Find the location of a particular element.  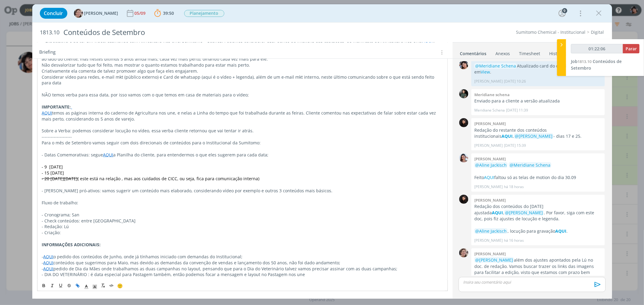

button: Planejamento is located at coordinates (204, 13).